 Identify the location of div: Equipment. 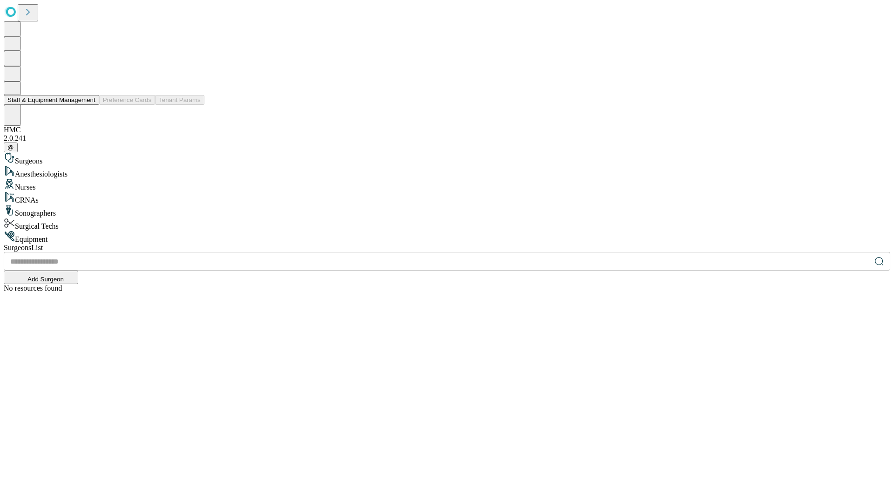
(447, 237).